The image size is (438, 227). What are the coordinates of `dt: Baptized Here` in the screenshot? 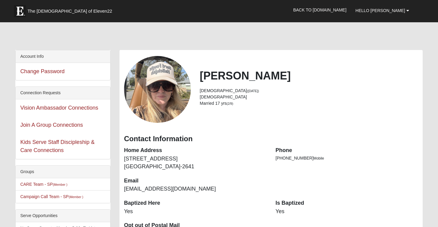 It's located at (195, 203).